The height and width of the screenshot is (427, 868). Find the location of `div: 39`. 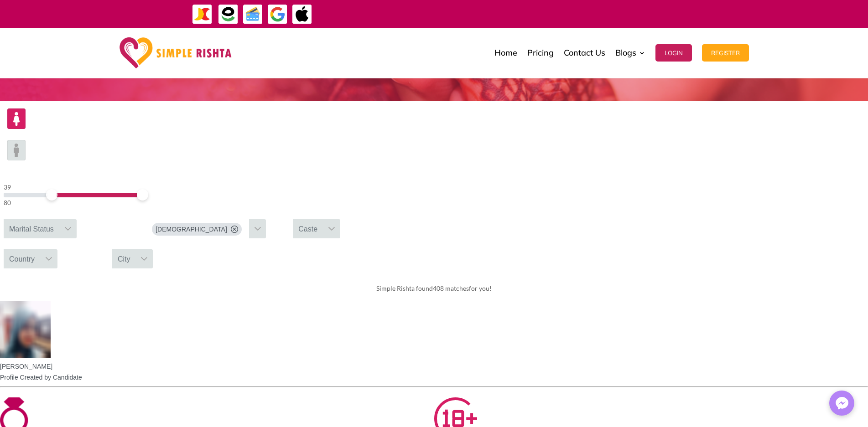

div: 39 is located at coordinates (72, 187).